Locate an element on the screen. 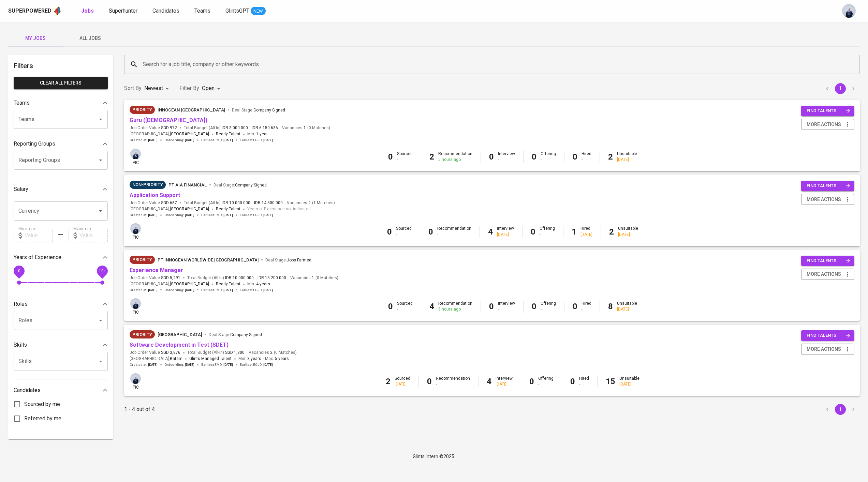 The width and height of the screenshot is (868, 482). span: SGD 3,876 is located at coordinates (171, 352).